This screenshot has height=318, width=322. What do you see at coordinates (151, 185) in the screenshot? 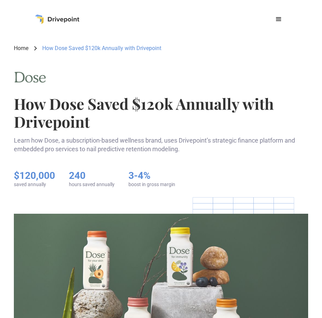
I see `div: boost in gross margin` at bounding box center [151, 185].